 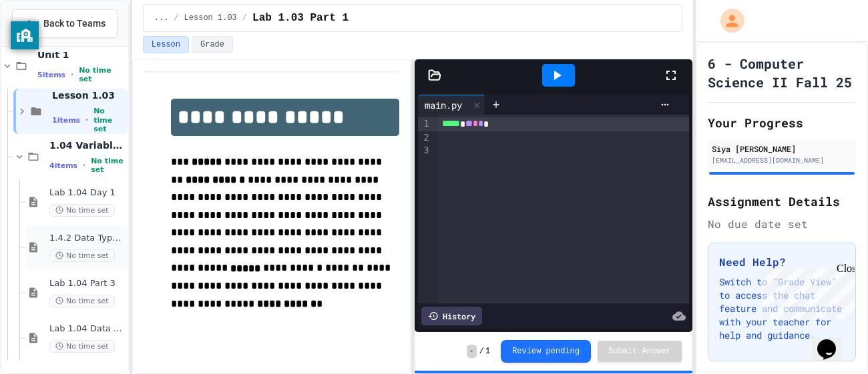 What do you see at coordinates (212, 45) in the screenshot?
I see `button: Grade` at bounding box center [212, 45].